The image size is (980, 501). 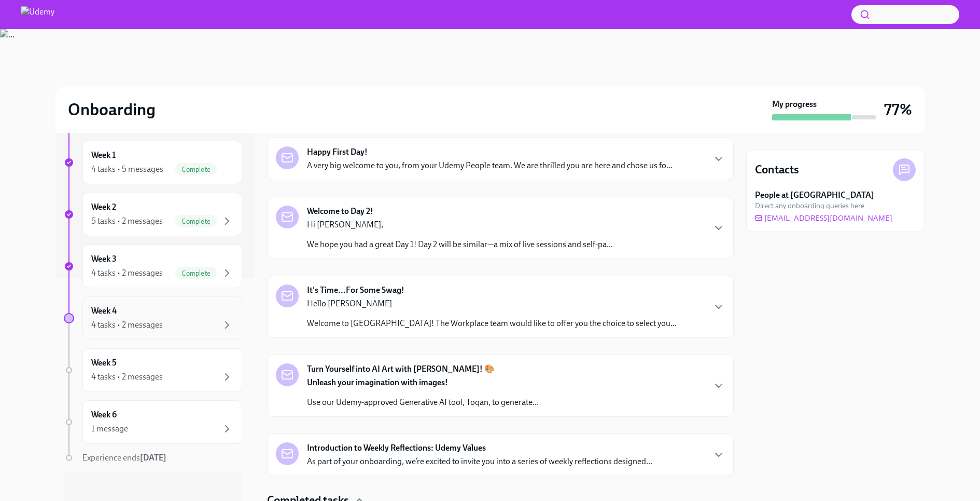 What do you see at coordinates (490, 165) in the screenshot?
I see `p: A very big welcome to you, from your Udemy People team. We are thrilled you are here and chose us...` at bounding box center [490, 165].